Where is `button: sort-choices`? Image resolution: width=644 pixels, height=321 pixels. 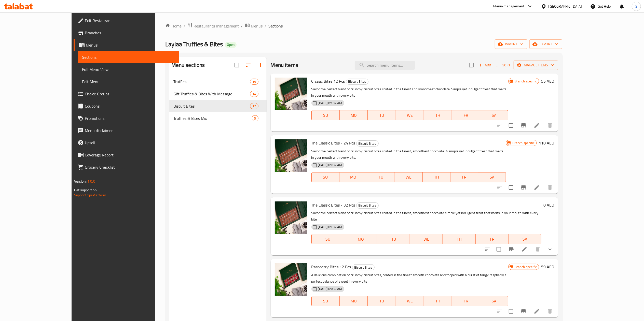 button: sort-choices is located at coordinates (488, 249).